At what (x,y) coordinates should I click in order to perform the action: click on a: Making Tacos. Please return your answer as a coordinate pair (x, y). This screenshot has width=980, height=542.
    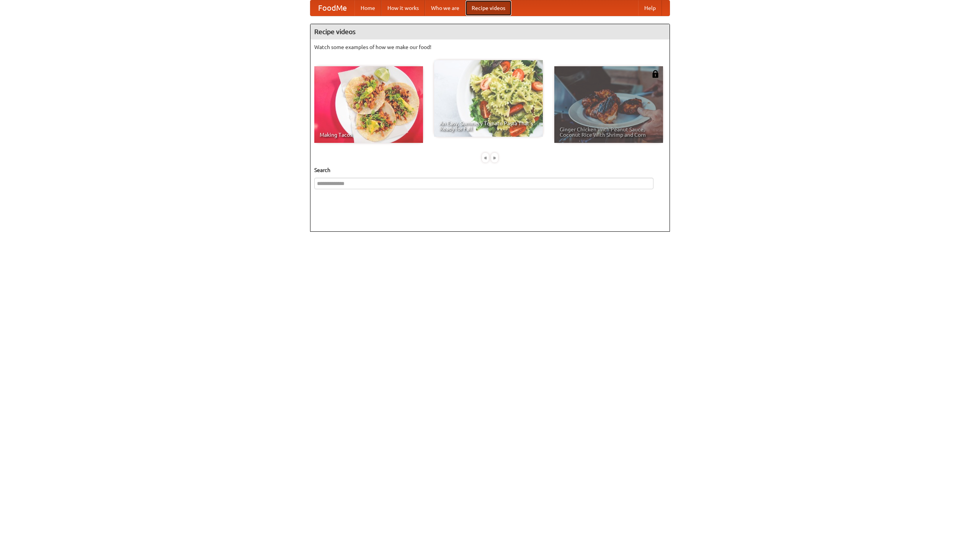
    Looking at the image, I should click on (368, 105).